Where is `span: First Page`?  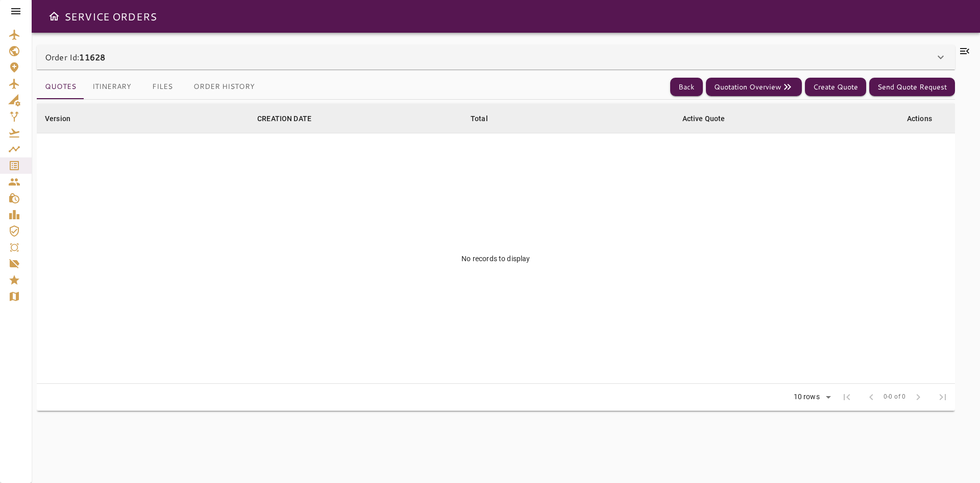
span: First Page is located at coordinates (847, 397).